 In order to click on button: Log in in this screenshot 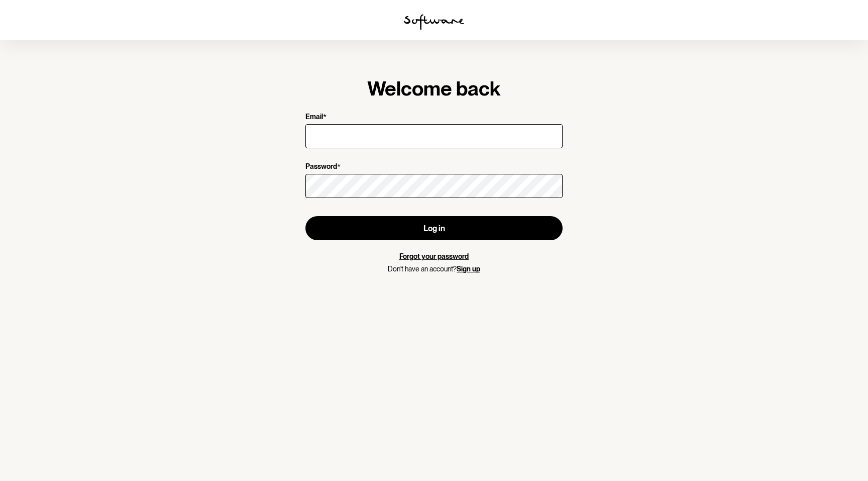, I will do `click(434, 228)`.